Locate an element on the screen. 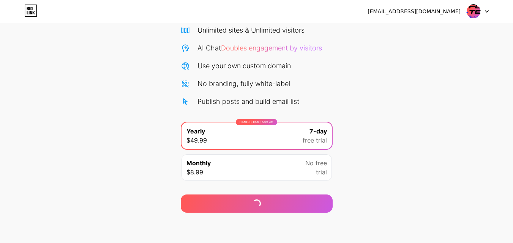  div: No branding, fully white-label is located at coordinates (244, 84).